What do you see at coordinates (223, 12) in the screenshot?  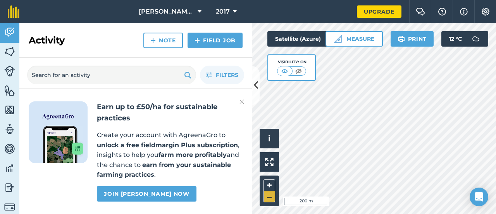 I see `span: 2017` at bounding box center [223, 12].